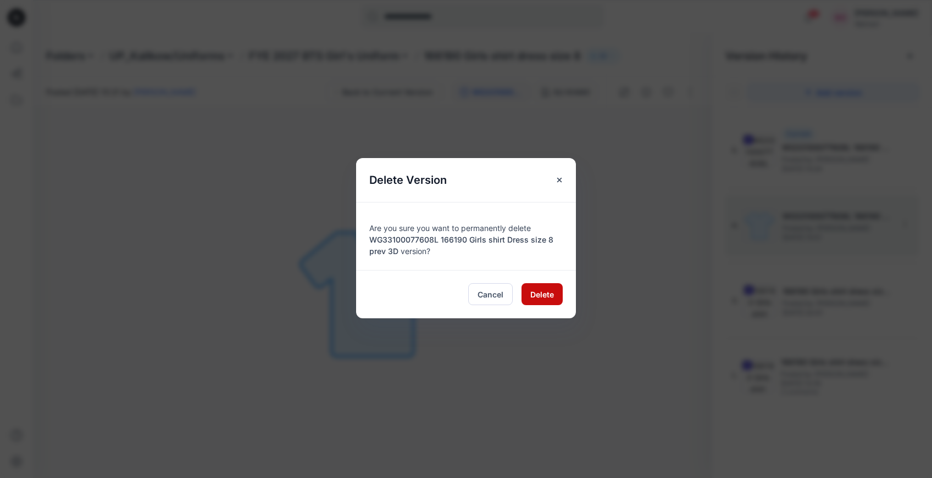 This screenshot has height=478, width=932. I want to click on span: Cancel, so click(490, 294).